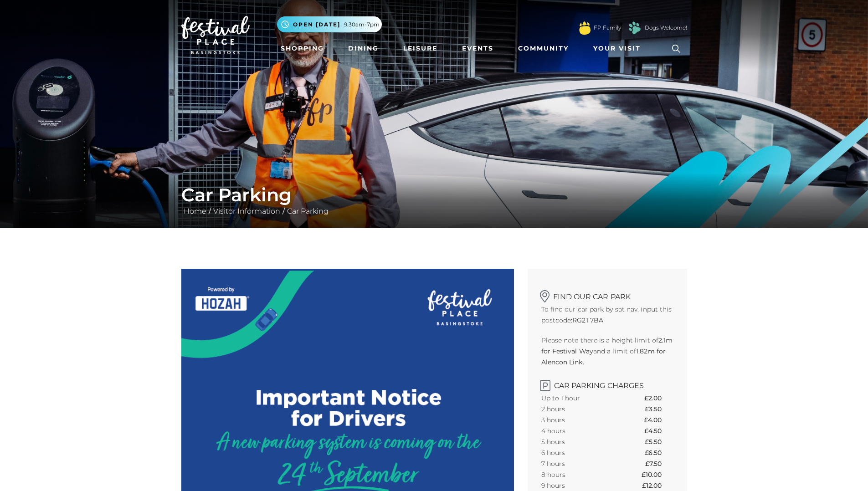 The height and width of the screenshot is (491, 868). Describe the element at coordinates (578, 474) in the screenshot. I see `th: 8 hours` at that location.